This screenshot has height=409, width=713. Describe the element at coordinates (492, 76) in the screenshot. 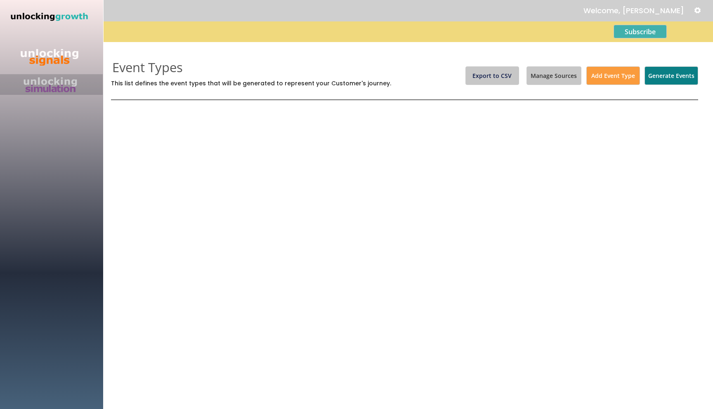

I see `button: Export to CSV` at that location.